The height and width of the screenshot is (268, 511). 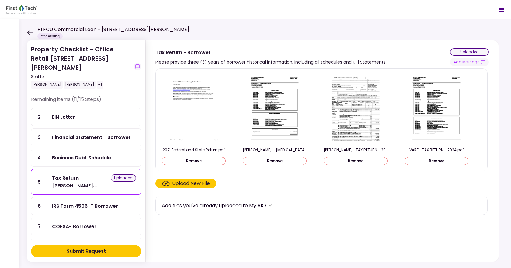 What do you see at coordinates (356, 150) in the screenshot?
I see `div: VARDHAMAN- TAX RETURN - 2023 FILED.pdf` at bounding box center [356, 150].